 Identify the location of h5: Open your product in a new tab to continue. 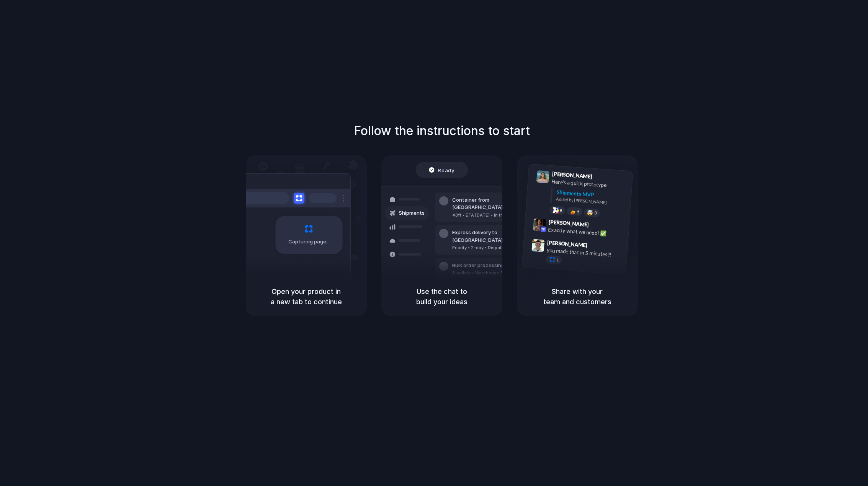
(306, 297).